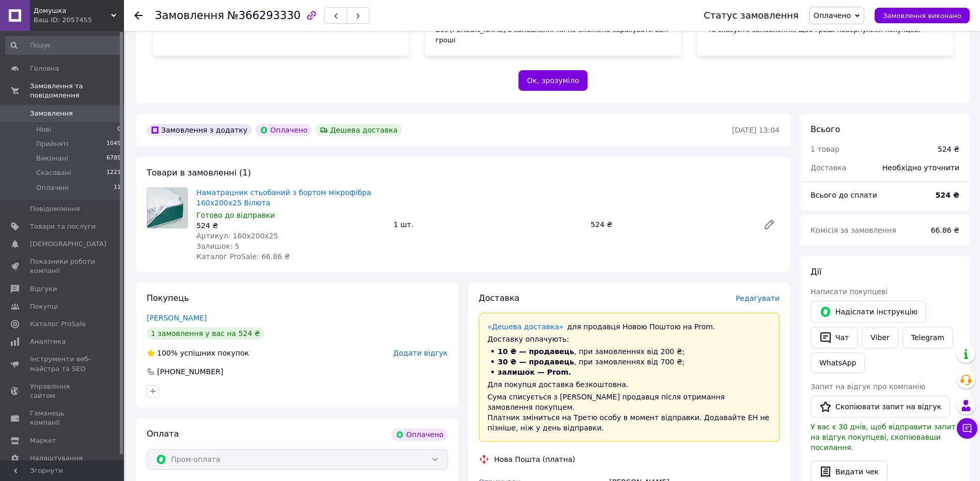 The width and height of the screenshot is (980, 481). What do you see at coordinates (139, 16) in the screenshot?
I see `div: Повернутися назад` at bounding box center [139, 16].